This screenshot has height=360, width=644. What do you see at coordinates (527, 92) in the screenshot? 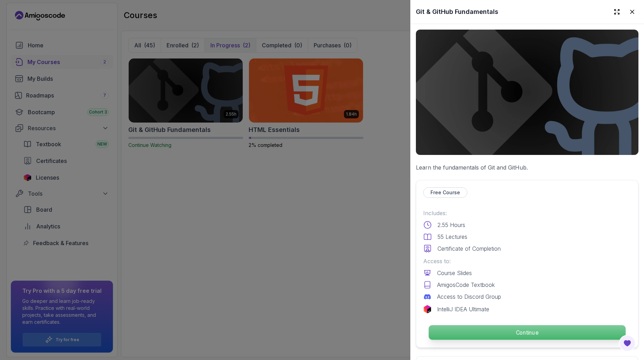
I see `img: git-github-fundamentals_thumbnail` at bounding box center [527, 92].